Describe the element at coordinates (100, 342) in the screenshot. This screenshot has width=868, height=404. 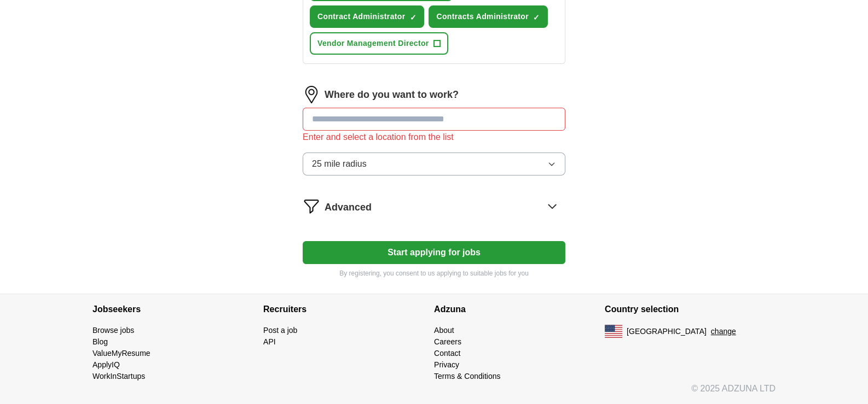
I see `a: Blog` at that location.